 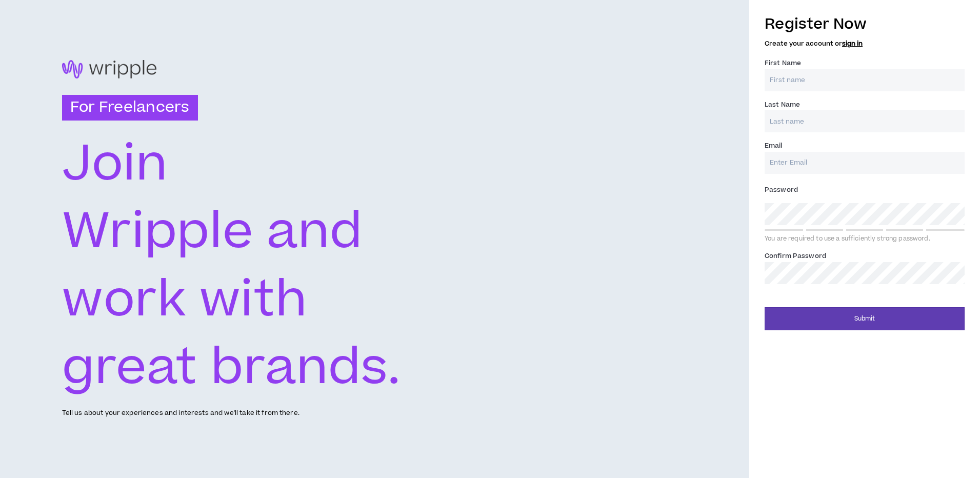 I want to click on text: great brands., so click(x=231, y=368).